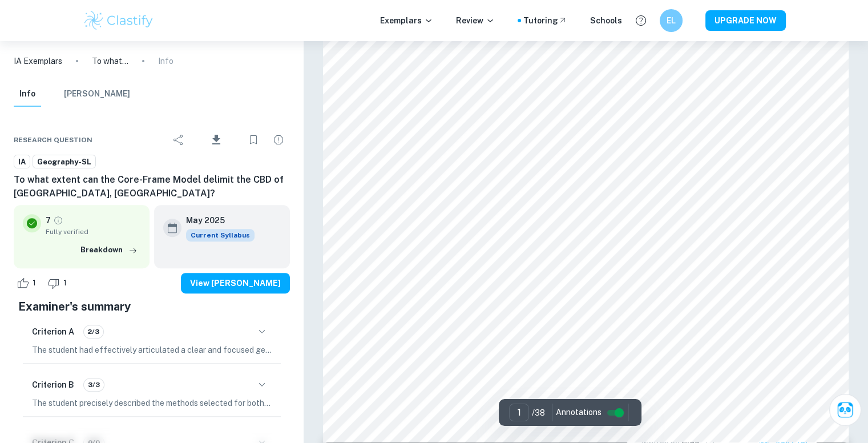  I want to click on p: / 38, so click(537, 412).